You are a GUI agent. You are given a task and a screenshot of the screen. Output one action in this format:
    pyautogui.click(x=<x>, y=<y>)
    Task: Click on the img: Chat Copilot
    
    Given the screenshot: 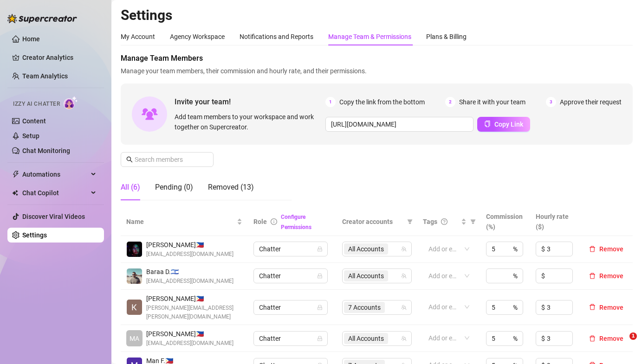 What is the action you would take?
    pyautogui.click(x=15, y=193)
    